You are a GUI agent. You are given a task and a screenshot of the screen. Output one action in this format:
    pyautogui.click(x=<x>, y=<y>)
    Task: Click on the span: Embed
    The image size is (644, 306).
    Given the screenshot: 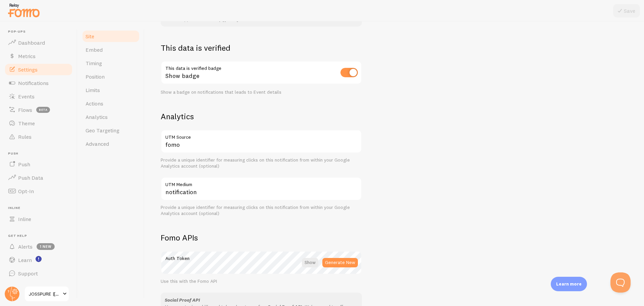 What is the action you would take?
    pyautogui.click(x=94, y=49)
    